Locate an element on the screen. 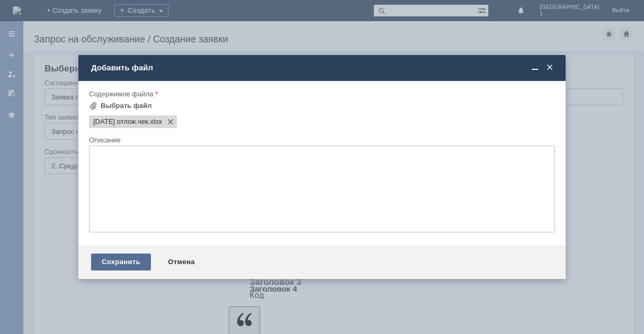 Image resolution: width=644 pixels, height=334 pixels. div: Содержимое файла is located at coordinates (321, 94).